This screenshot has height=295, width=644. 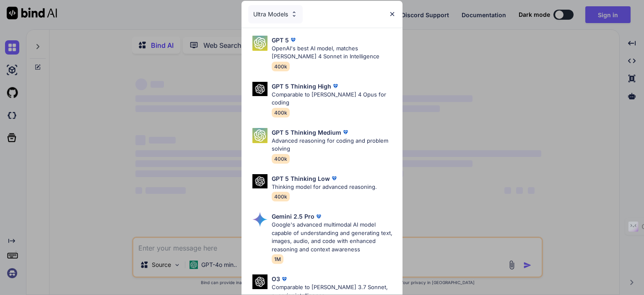 What do you see at coordinates (333, 237) in the screenshot?
I see `p: Google's advanced multimodal AI model capable of understanding and generating text, images, audio...` at bounding box center [333, 237].